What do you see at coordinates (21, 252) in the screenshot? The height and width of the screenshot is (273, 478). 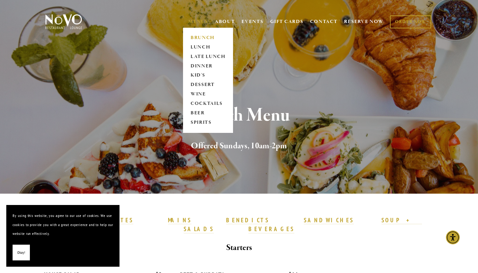 I see `span: Okay!` at bounding box center [21, 252].